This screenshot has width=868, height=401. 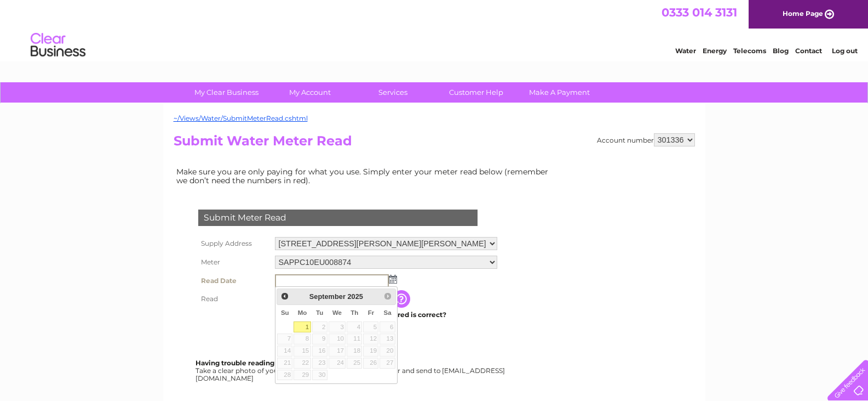 What do you see at coordinates (338, 218) in the screenshot?
I see `div: Submit Meter Read` at bounding box center [338, 218].